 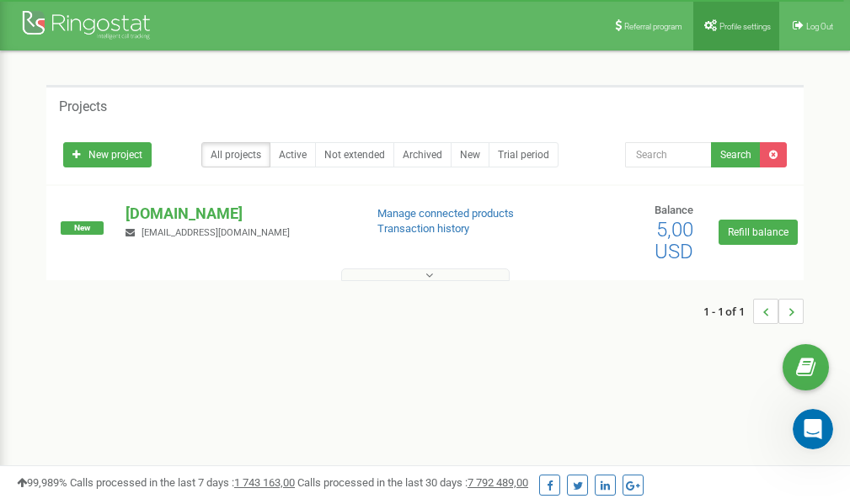 What do you see at coordinates (235, 155) in the screenshot?
I see `a: All projects` at bounding box center [235, 155].